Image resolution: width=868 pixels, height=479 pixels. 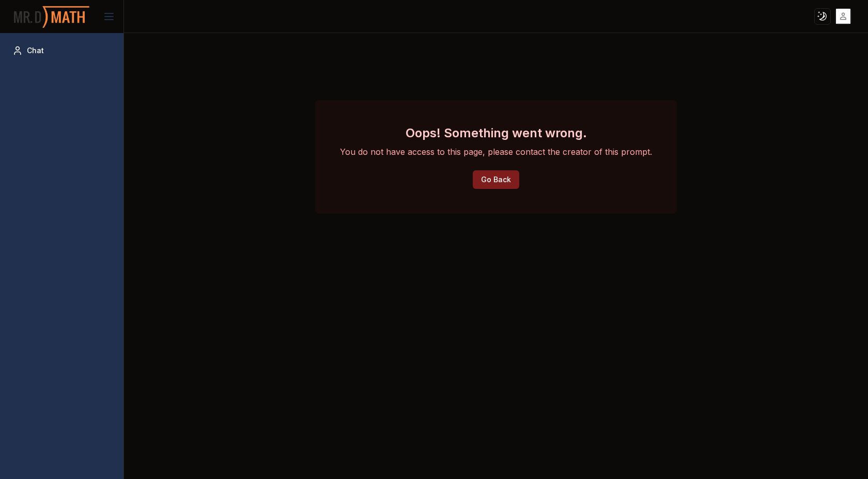 I want to click on button: Go Back, so click(x=496, y=180).